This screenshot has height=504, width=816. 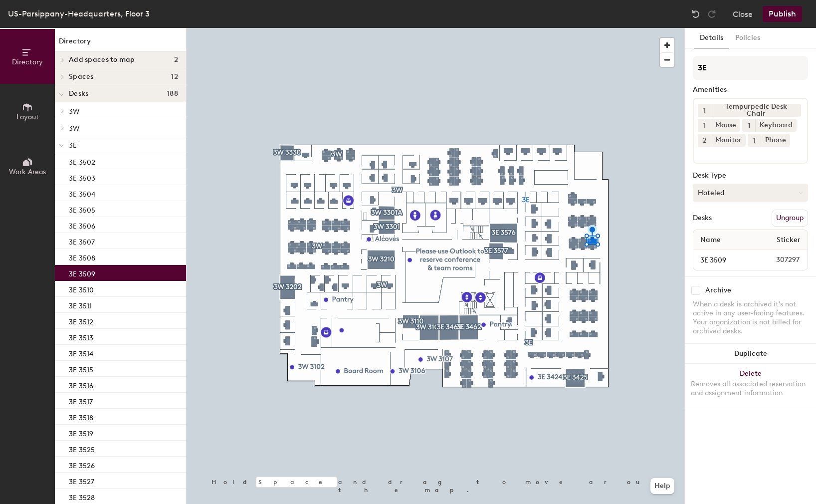 What do you see at coordinates (79, 14) in the screenshot?
I see `div: US-Parsippany-Headquarters, Floor 3` at bounding box center [79, 14].